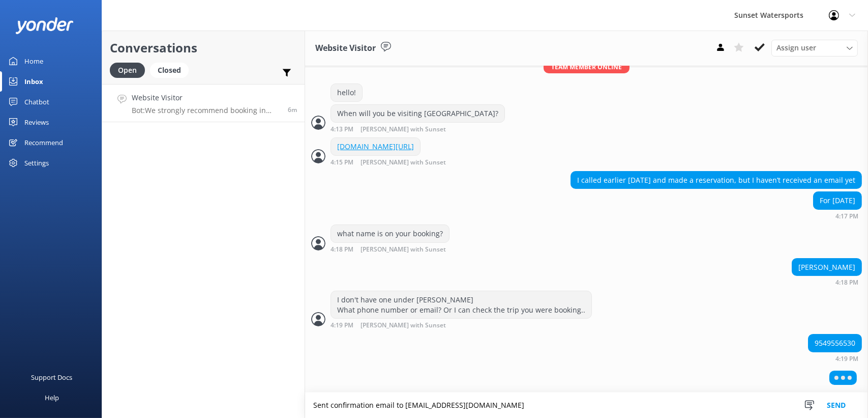 The image size is (868, 418). What do you see at coordinates (52, 397) in the screenshot?
I see `div: Help` at bounding box center [52, 397].